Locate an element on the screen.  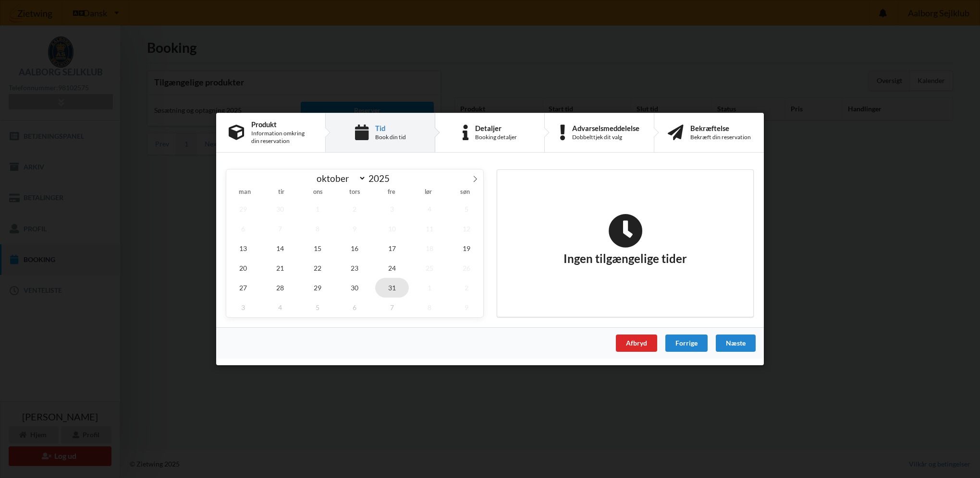
span: oktober 10, 2025 is located at coordinates (392, 228).